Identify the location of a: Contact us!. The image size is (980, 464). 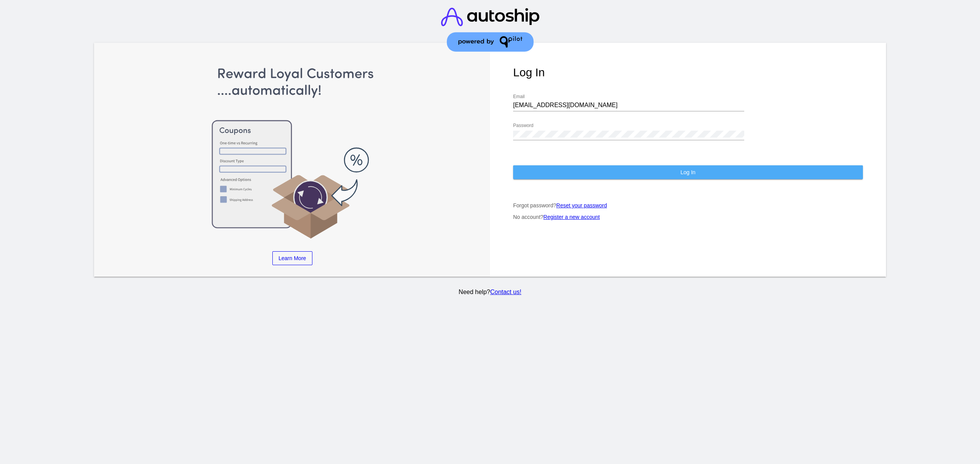
(506, 292).